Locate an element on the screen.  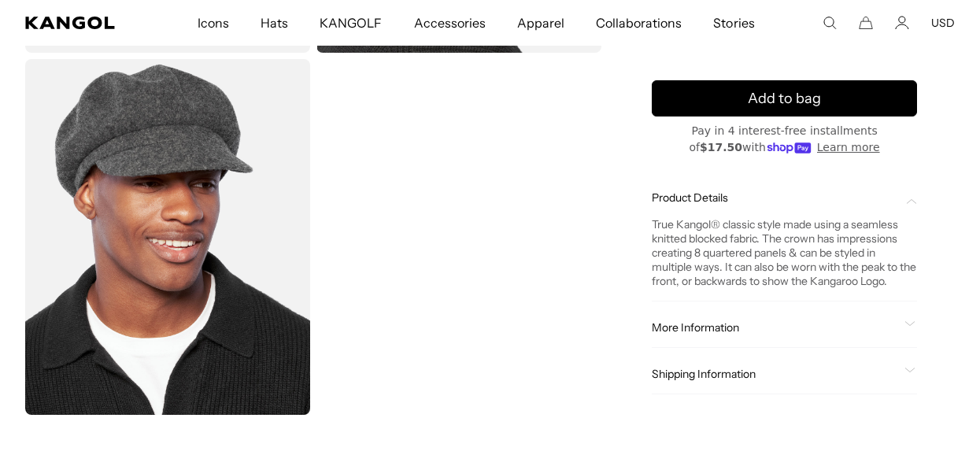
button: Cart is located at coordinates (867, 23).